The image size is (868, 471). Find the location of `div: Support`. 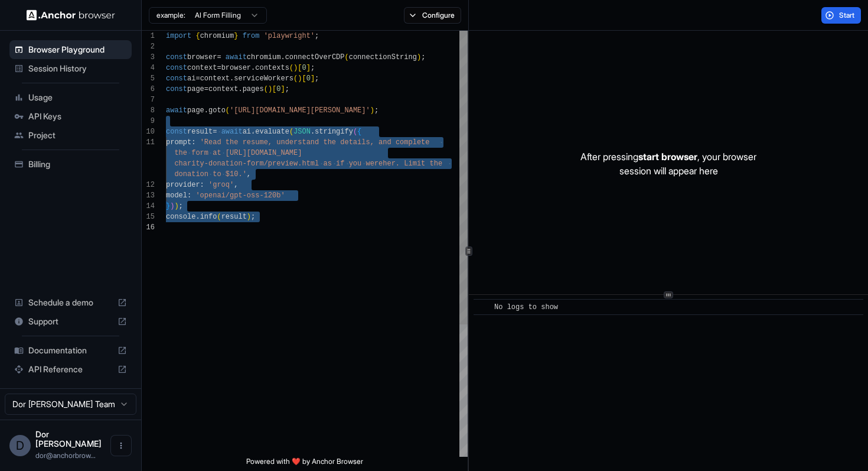

div: Support is located at coordinates (70, 321).